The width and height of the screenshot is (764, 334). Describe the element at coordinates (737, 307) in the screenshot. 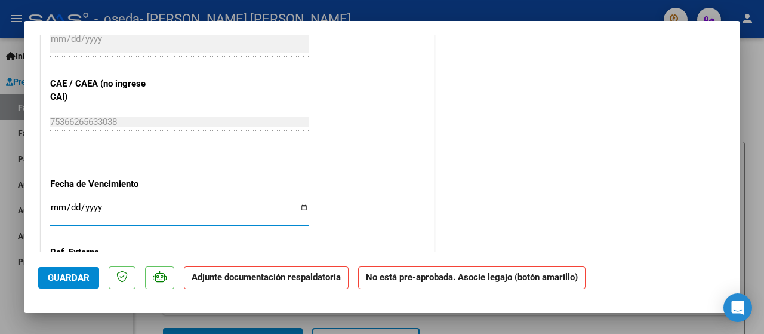

I see `div: Open Intercom Messenger` at that location.